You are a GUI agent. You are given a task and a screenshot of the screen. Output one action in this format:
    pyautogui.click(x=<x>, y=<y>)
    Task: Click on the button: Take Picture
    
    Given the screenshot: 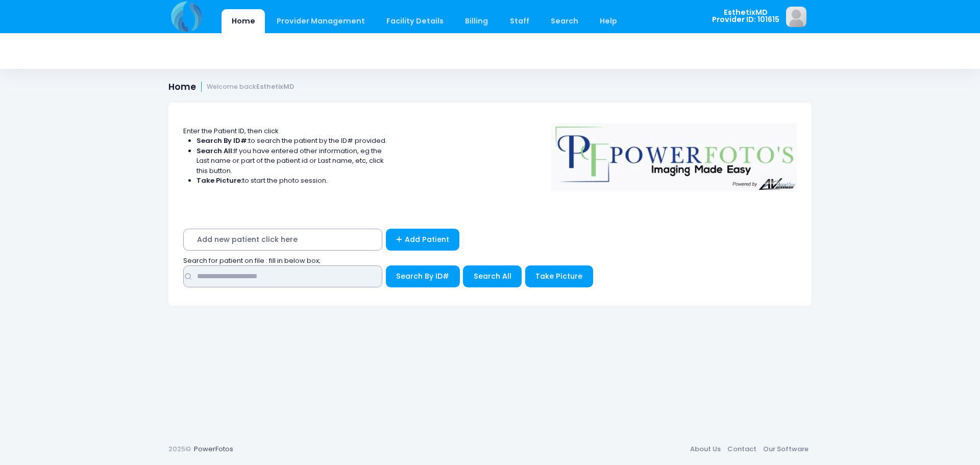 What is the action you would take?
    pyautogui.click(x=559, y=276)
    